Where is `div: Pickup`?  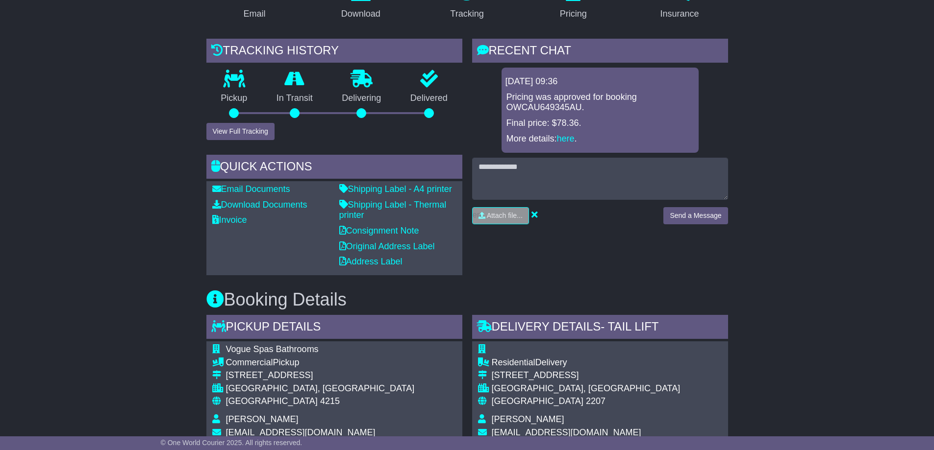 div: Pickup is located at coordinates (320, 363).